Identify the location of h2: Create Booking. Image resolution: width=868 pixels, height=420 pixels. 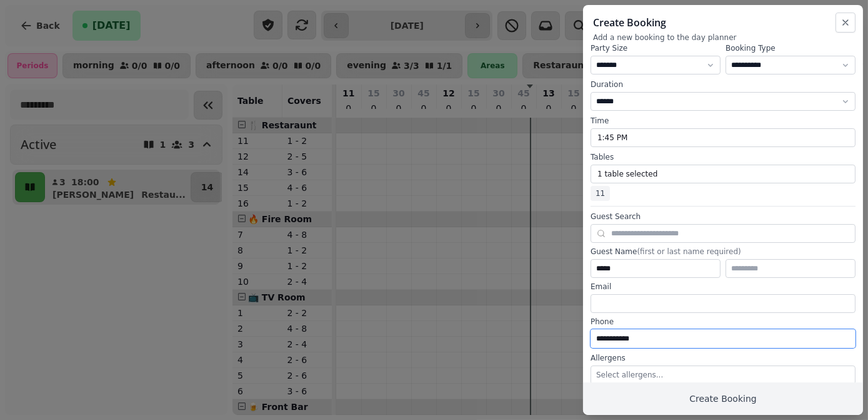
(723, 23).